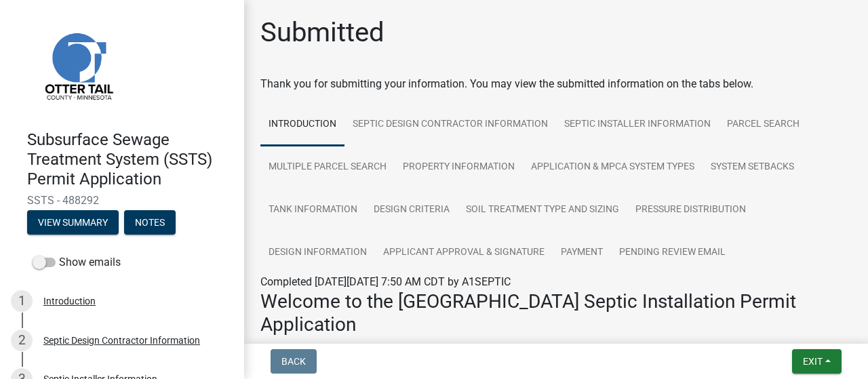 The width and height of the screenshot is (868, 379). I want to click on div: 2, so click(22, 341).